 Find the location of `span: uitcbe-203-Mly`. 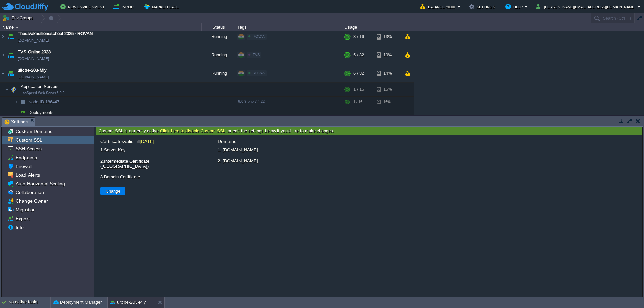

span: uitcbe-203-Mly is located at coordinates (32, 70).